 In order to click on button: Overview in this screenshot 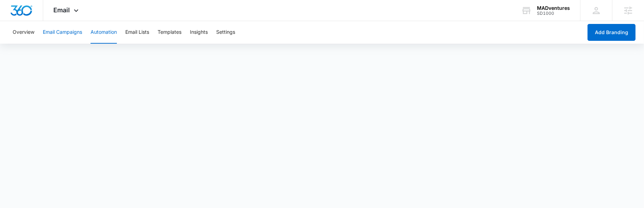, I will do `click(23, 32)`.